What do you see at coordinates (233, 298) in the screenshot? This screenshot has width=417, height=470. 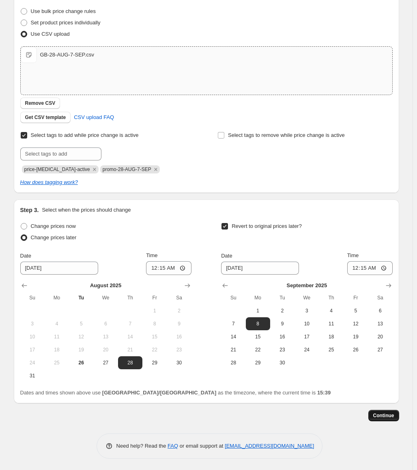 I see `span: Su` at bounding box center [233, 298].